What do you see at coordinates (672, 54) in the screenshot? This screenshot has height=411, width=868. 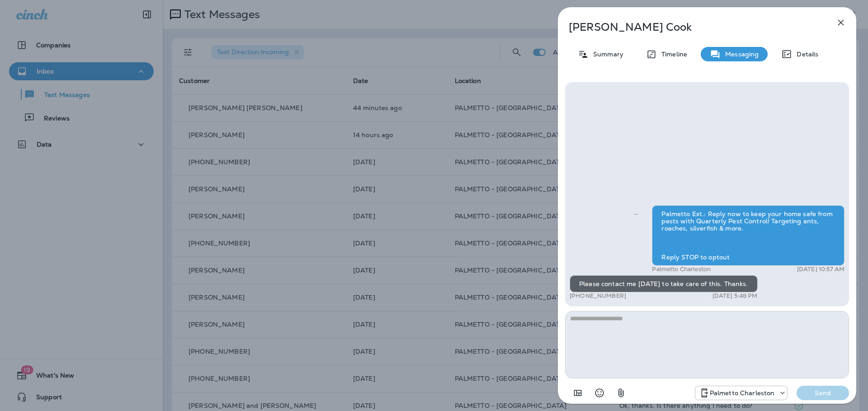 I see `p: Timeline` at bounding box center [672, 54].